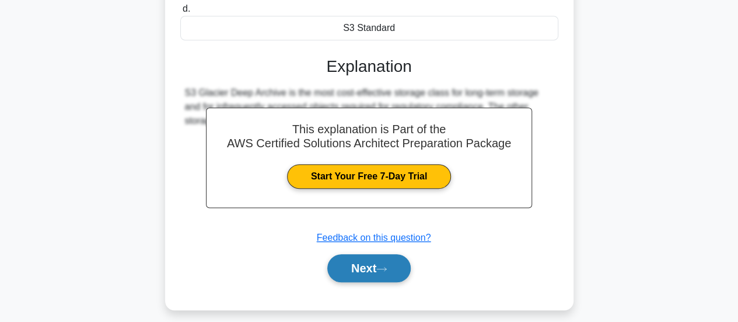  What do you see at coordinates (186, 8) in the screenshot?
I see `span: d.` at bounding box center [186, 8].